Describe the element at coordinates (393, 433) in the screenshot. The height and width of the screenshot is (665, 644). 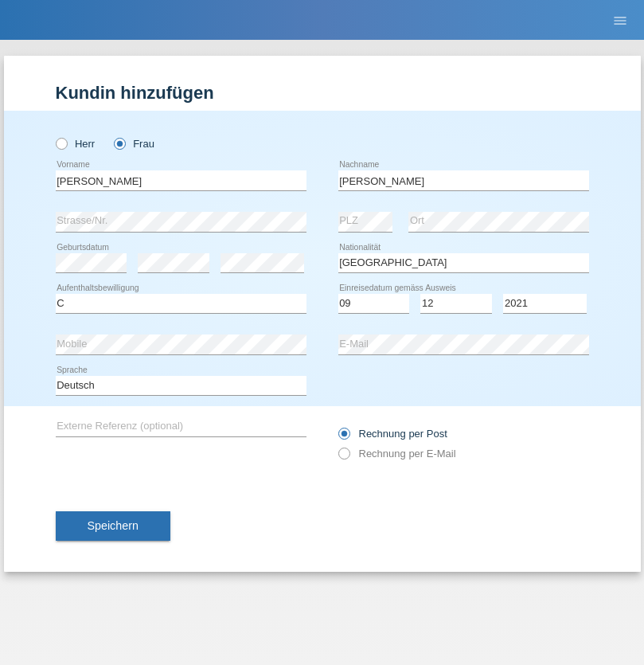
I see `label: Rechnung per Post` at that location.